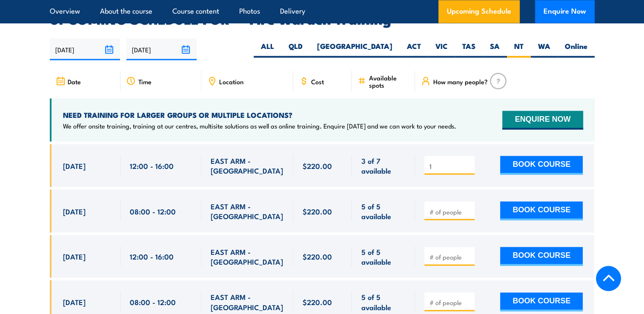  I want to click on input: To date, so click(161, 49).